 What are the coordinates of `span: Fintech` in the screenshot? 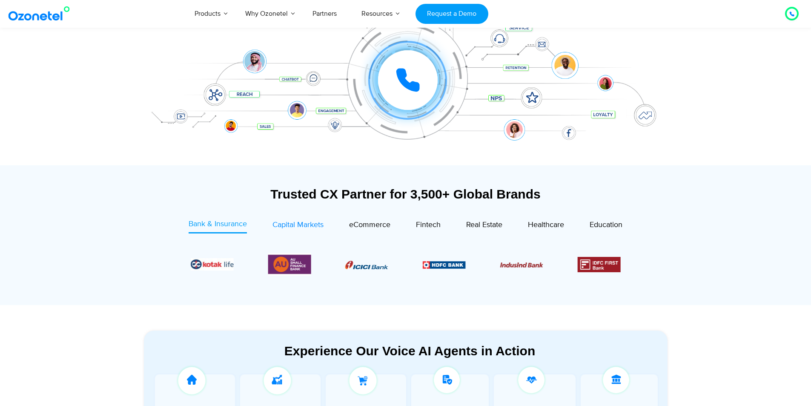 It's located at (428, 225).